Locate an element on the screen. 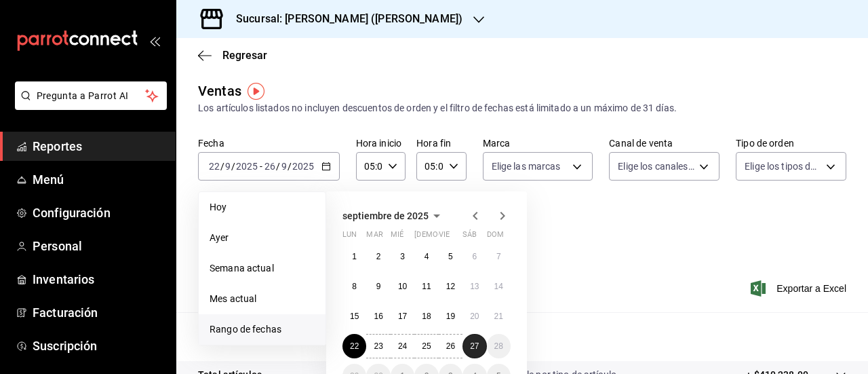 This screenshot has width=868, height=374. label: Hora fin is located at coordinates (441, 143).